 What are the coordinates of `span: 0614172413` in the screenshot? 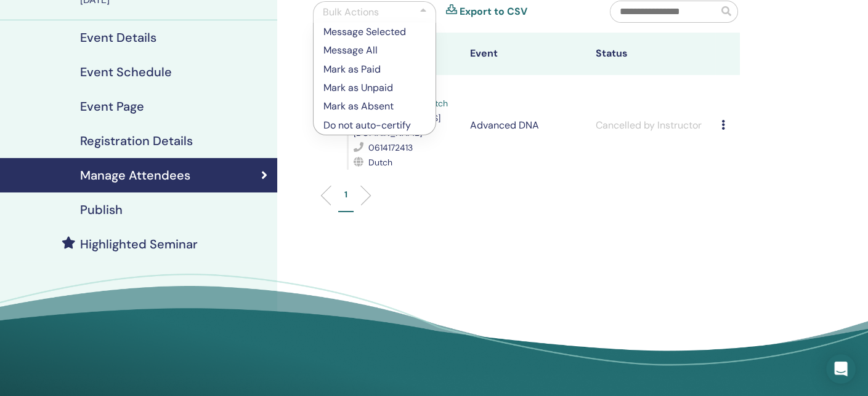 It's located at (391, 148).